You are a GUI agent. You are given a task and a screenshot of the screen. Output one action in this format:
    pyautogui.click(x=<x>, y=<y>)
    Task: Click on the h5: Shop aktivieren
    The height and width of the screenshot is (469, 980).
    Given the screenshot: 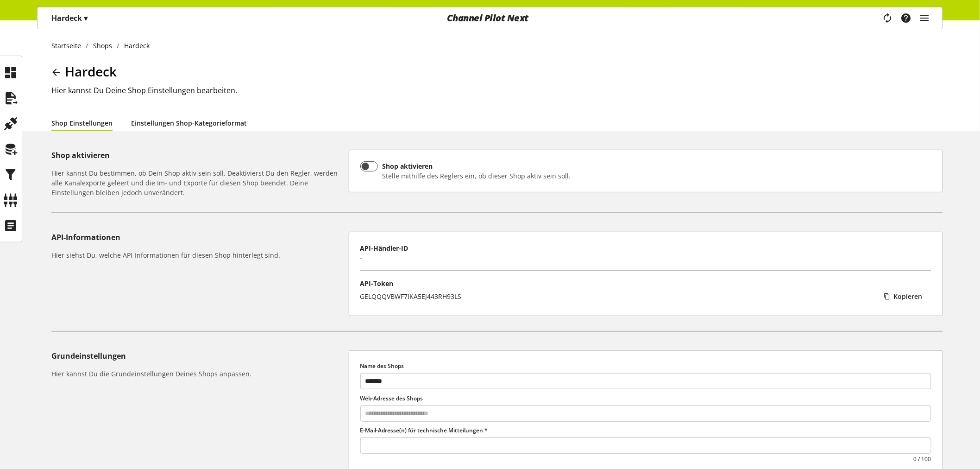 What is the action you would take?
    pyautogui.click(x=198, y=155)
    